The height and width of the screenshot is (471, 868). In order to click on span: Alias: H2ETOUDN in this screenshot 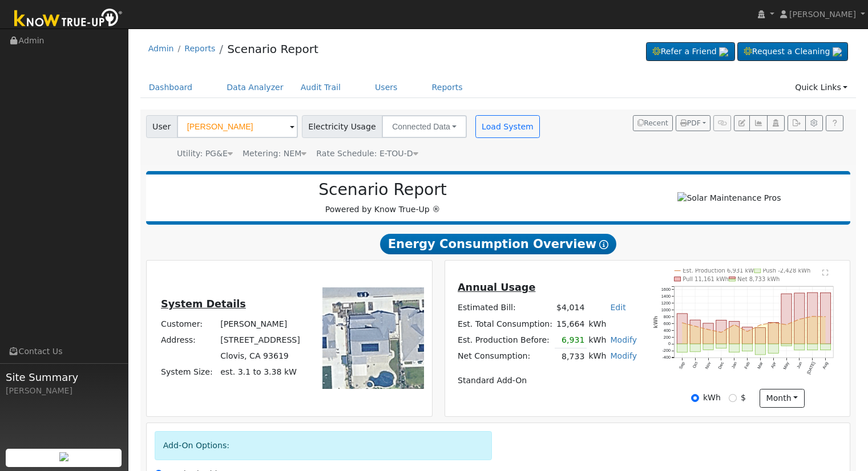, I will do `click(367, 154)`.